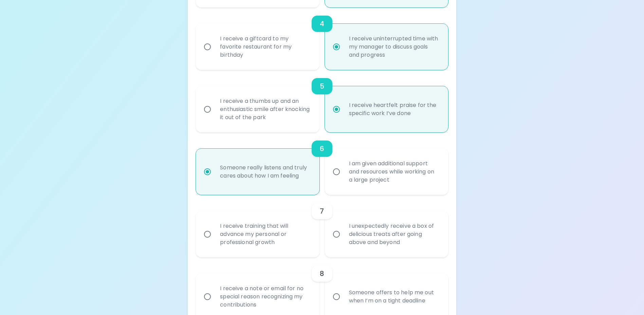 This screenshot has width=644, height=315. I want to click on div: I unexpectedly receive a box of delicious treats after going above and beyond, so click(394, 234).